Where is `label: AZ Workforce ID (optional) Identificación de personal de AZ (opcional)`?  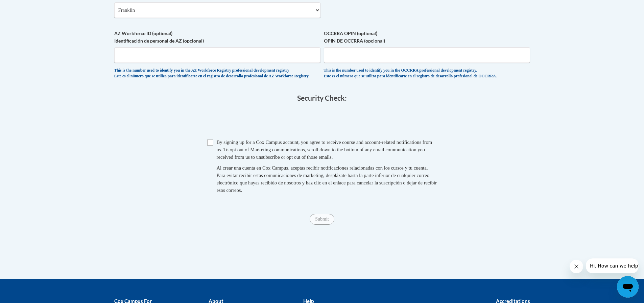 label: AZ Workforce ID (optional) Identificación de personal de AZ (opcional) is located at coordinates (217, 37).